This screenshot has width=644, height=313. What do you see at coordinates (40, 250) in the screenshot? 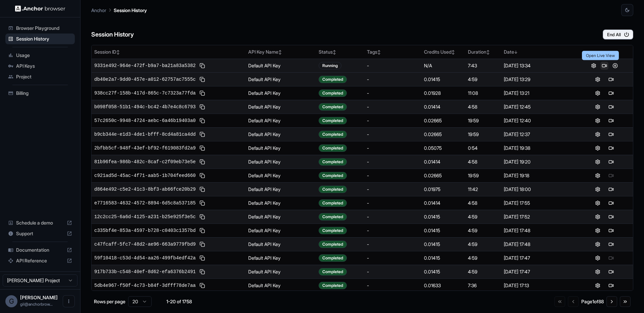
I see `span: Documentation` at bounding box center [40, 250].